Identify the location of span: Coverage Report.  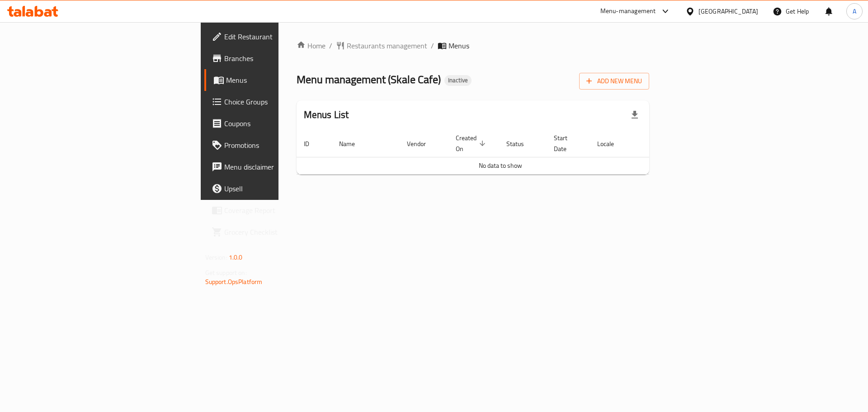
(281, 210).